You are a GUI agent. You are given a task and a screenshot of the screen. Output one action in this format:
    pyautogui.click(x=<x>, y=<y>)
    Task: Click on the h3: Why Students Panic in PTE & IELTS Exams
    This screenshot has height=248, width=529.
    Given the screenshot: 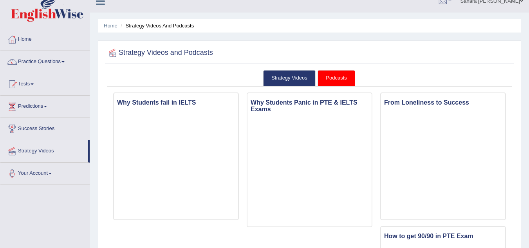 What is the action you would take?
    pyautogui.click(x=309, y=106)
    